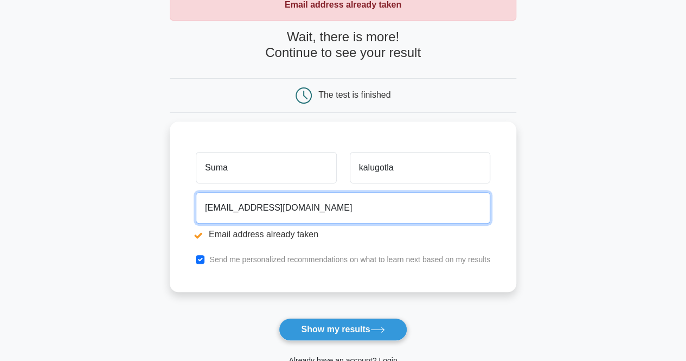 Image resolution: width=686 pixels, height=361 pixels. I want to click on div: The test is finished, so click(354, 94).